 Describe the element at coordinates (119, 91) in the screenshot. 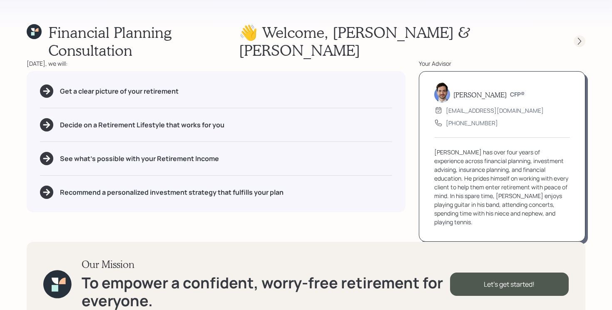

I see `h5: Get a clear picture of your retirement` at that location.